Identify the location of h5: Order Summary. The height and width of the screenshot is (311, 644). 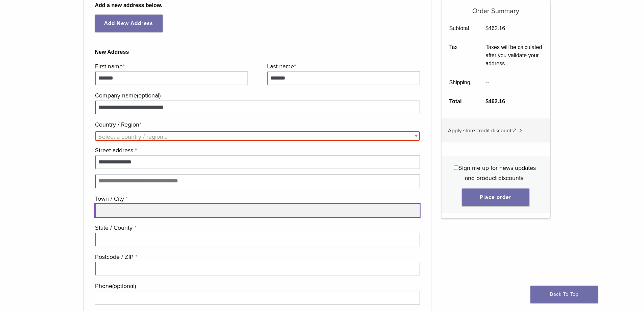
(496, 8).